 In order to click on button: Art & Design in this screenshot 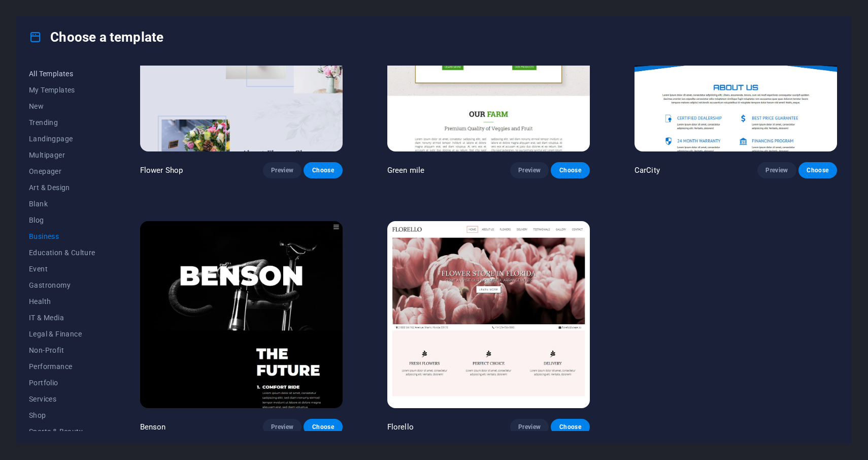, I will do `click(62, 188)`.